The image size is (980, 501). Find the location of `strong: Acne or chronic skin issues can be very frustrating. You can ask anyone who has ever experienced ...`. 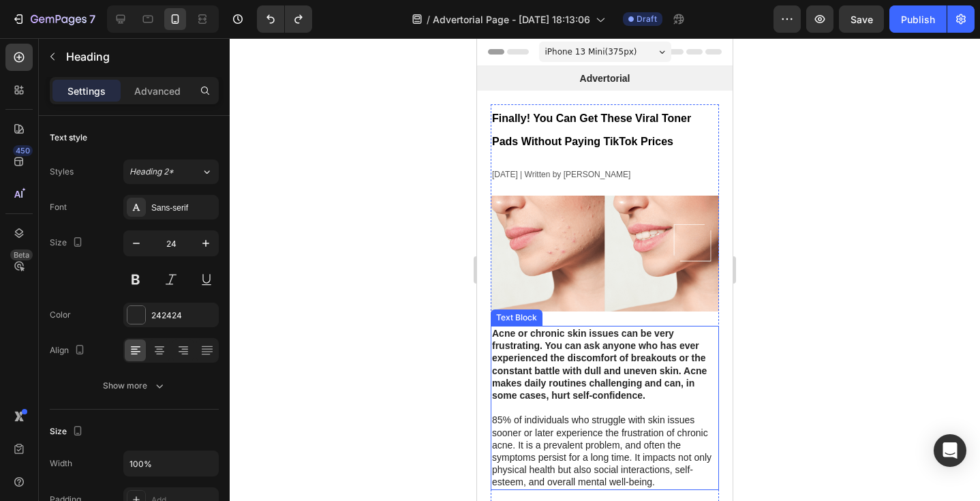

strong: Acne or chronic skin issues can be very frustrating. You can ask anyone who has ever experienced ... is located at coordinates (122, 326).